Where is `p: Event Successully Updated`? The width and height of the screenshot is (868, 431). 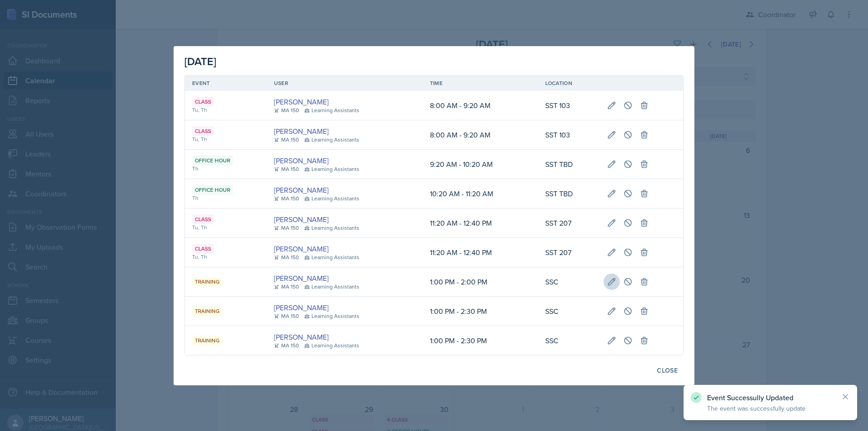
p: Event Successully Updated is located at coordinates (770, 398).